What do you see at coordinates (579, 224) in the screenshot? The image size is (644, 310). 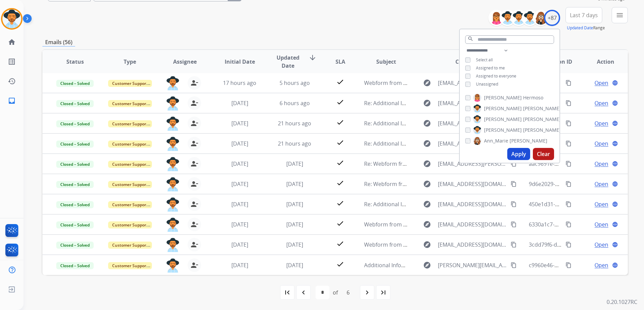 I see `span: 6330a1c7-d082-4d23-b28f-e199af1089ab` at bounding box center [579, 224].